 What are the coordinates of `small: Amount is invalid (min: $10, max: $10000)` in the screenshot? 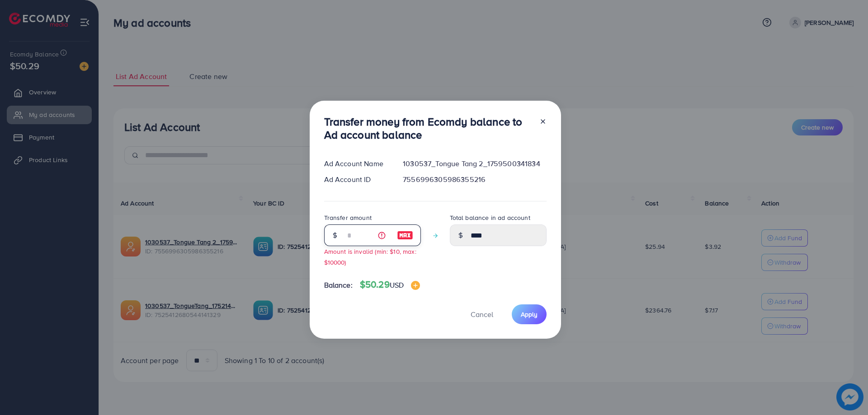 It's located at (370, 257).